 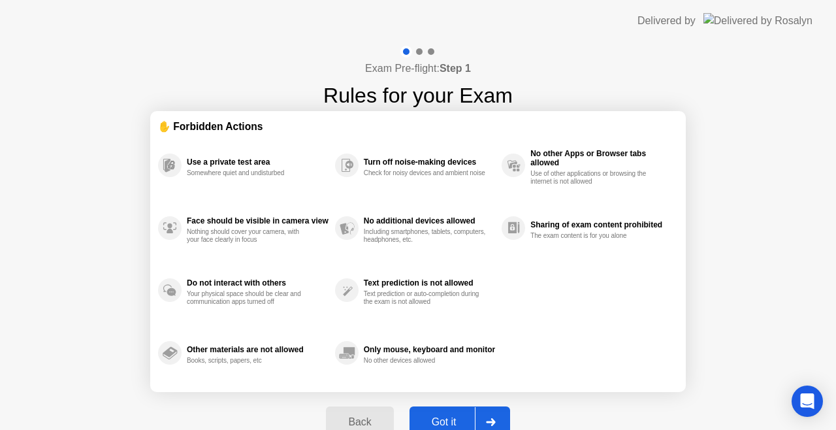 What do you see at coordinates (418, 95) in the screenshot?
I see `h1: Rules for your Exam` at bounding box center [418, 95].